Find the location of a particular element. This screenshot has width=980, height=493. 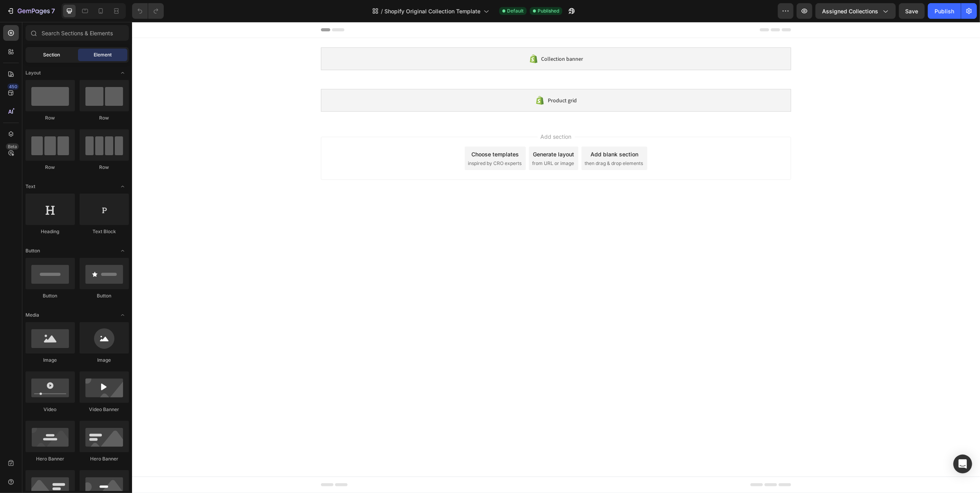

span: Default is located at coordinates (515, 11).